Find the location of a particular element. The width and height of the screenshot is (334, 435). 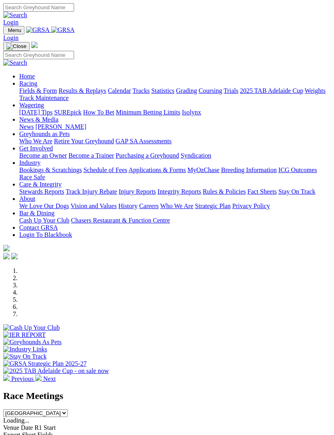

span: Date is located at coordinates (27, 427).